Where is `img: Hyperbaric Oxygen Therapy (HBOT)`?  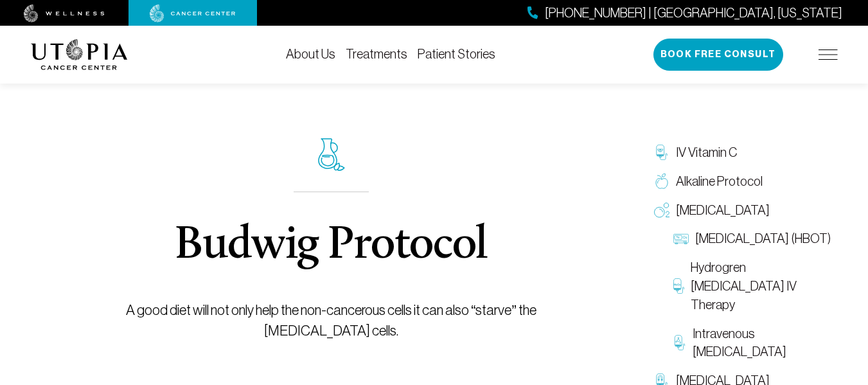
img: Hyperbaric Oxygen Therapy (HBOT) is located at coordinates (681, 239).